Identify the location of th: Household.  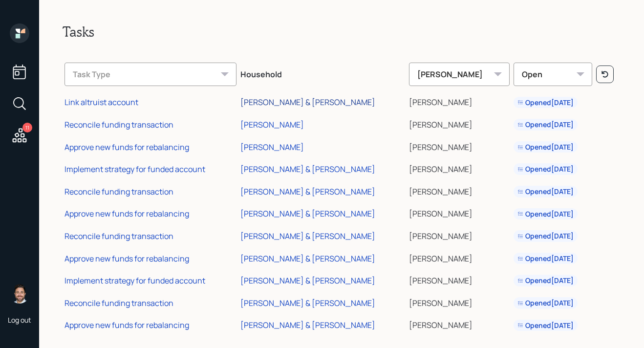
(323, 73).